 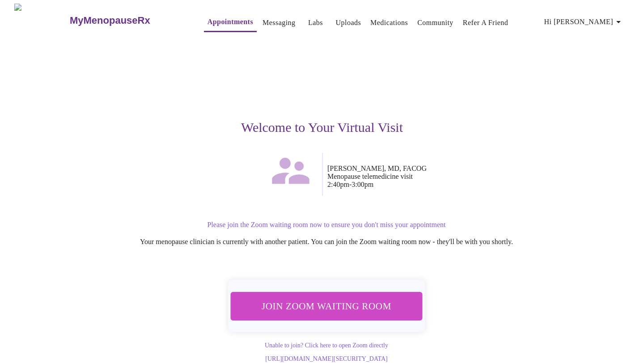 What do you see at coordinates (279, 22) in the screenshot?
I see `button: Messaging` at bounding box center [279, 22].